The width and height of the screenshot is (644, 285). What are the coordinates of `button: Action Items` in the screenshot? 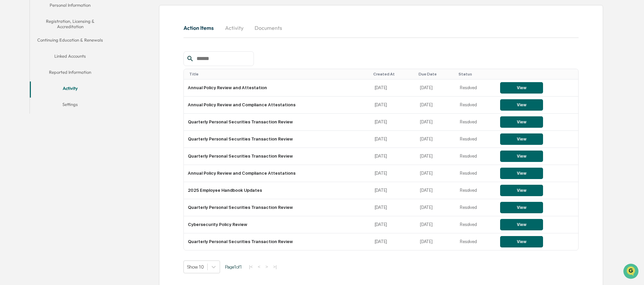 It's located at (201, 28).